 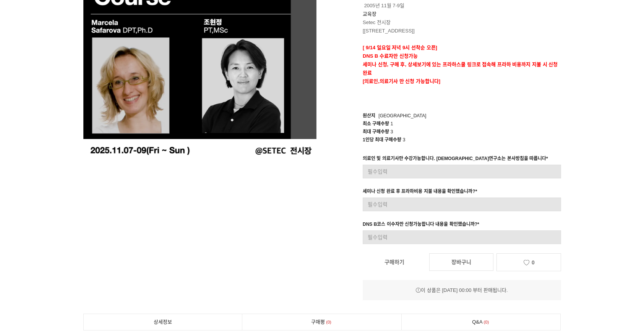 What do you see at coordinates (461, 262) in the screenshot?
I see `a: 장바구니` at bounding box center [461, 262].